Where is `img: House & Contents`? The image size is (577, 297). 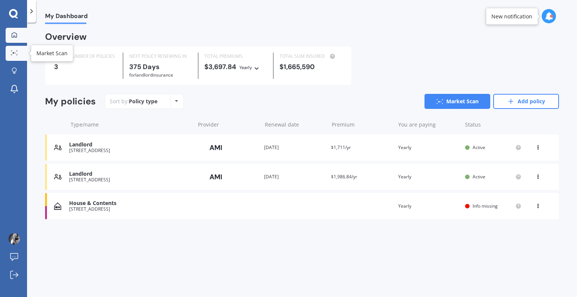
img: House & Contents is located at coordinates (58, 206).